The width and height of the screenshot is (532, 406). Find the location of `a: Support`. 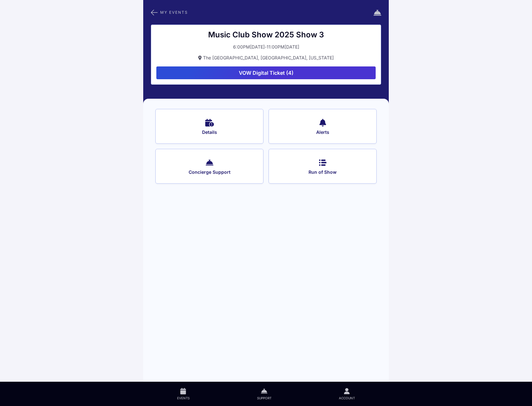

a: Support is located at coordinates (264, 394).